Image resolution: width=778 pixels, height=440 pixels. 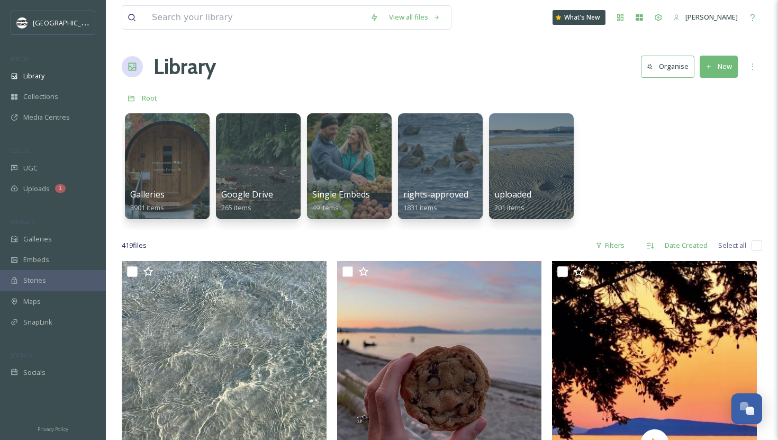 What do you see at coordinates (134, 245) in the screenshot?
I see `span: 419 file s` at bounding box center [134, 245].